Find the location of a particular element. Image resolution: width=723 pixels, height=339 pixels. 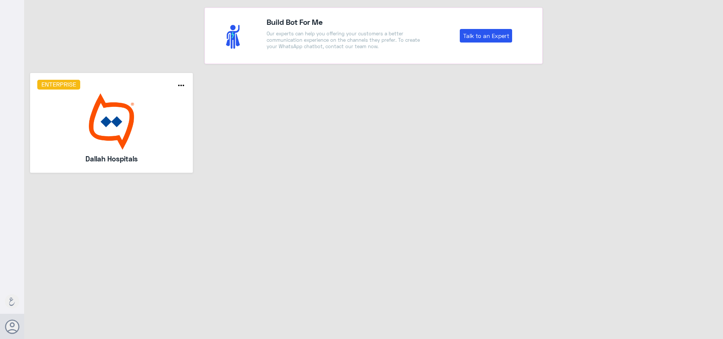

p: Our experts can help you offering your customers a better communication experience on the channel... is located at coordinates (345, 40).